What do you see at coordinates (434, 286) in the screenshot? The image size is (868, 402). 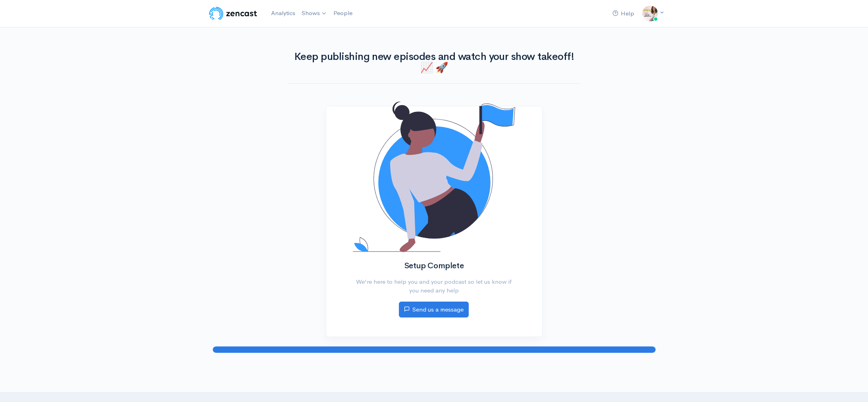 I see `p: We're here to help you and your podcast so let us know if you need any help` at bounding box center [434, 286].